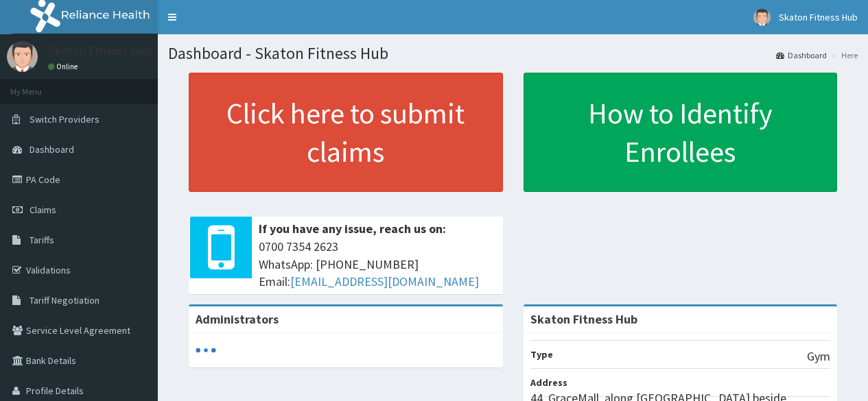  What do you see at coordinates (818, 17) in the screenshot?
I see `span: Skaton Fitness Hub` at bounding box center [818, 17].